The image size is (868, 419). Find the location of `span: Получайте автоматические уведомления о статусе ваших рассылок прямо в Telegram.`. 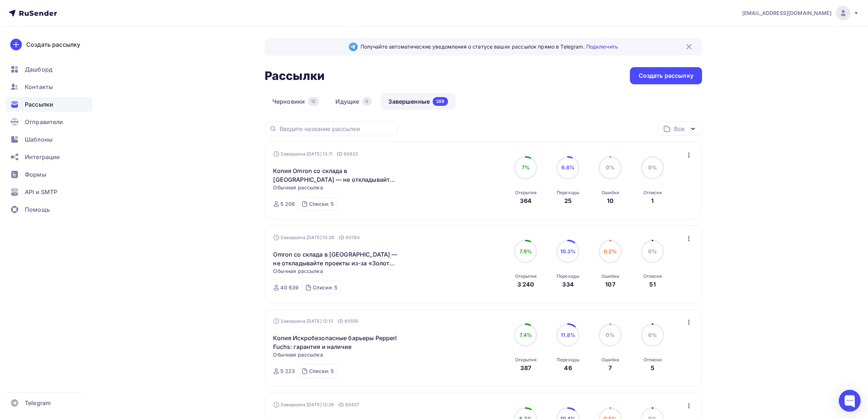

span: Получайте автоматические уведомления о статусе ваших рассылок прямо в Telegram. is located at coordinates (489, 47).